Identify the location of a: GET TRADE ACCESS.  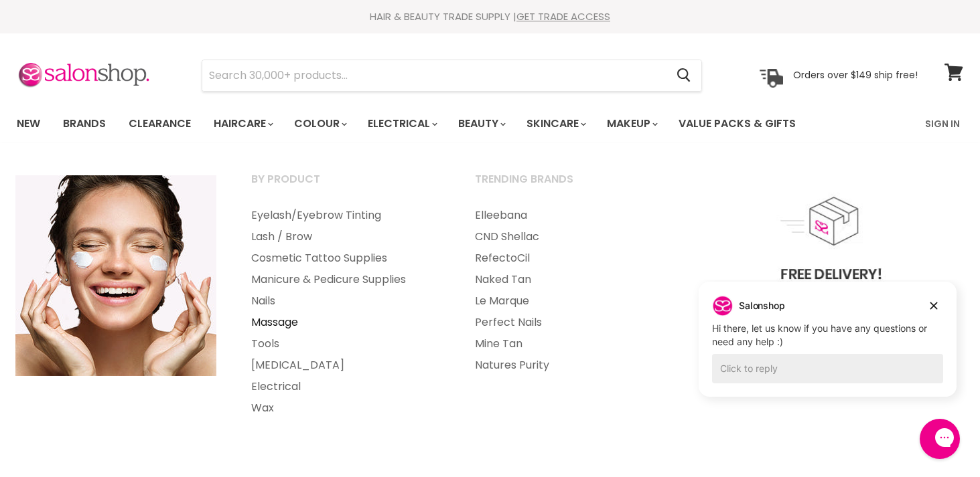
(563, 16).